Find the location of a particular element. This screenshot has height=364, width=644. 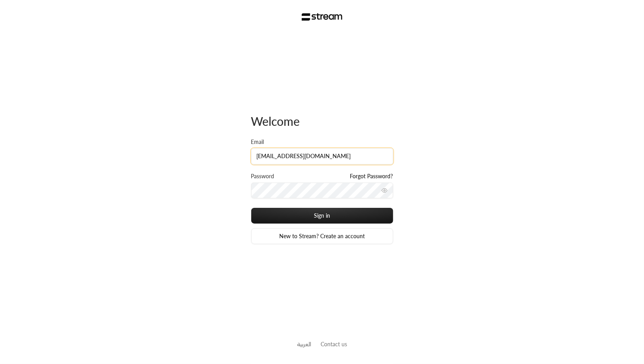

a: Forgot Password? is located at coordinates (372, 176).